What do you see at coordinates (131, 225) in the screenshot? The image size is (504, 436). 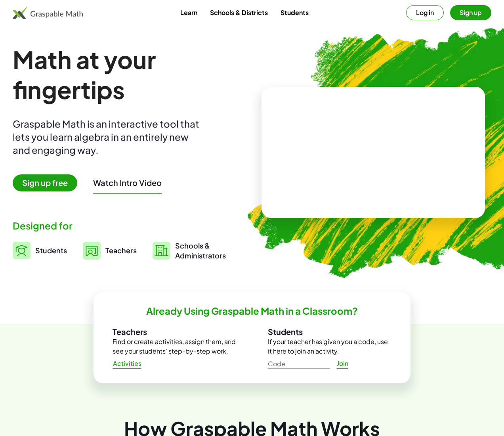 I see `div: Designed for` at bounding box center [131, 225].